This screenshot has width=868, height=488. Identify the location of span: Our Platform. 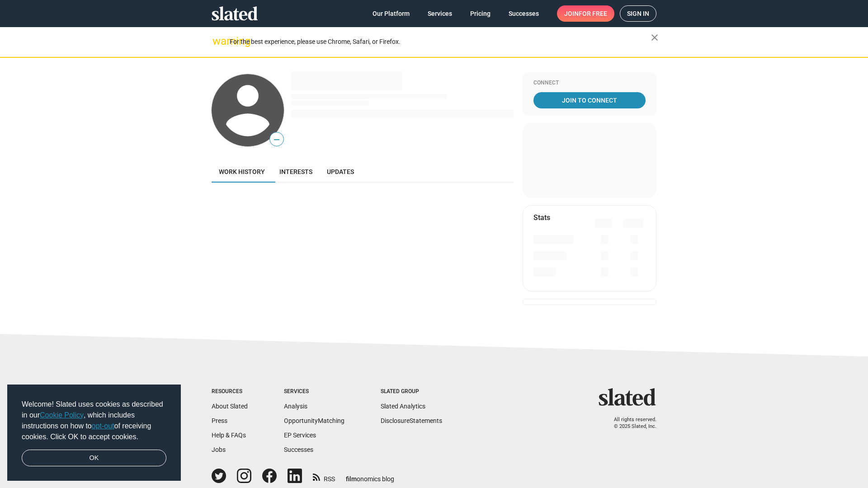
(391, 14).